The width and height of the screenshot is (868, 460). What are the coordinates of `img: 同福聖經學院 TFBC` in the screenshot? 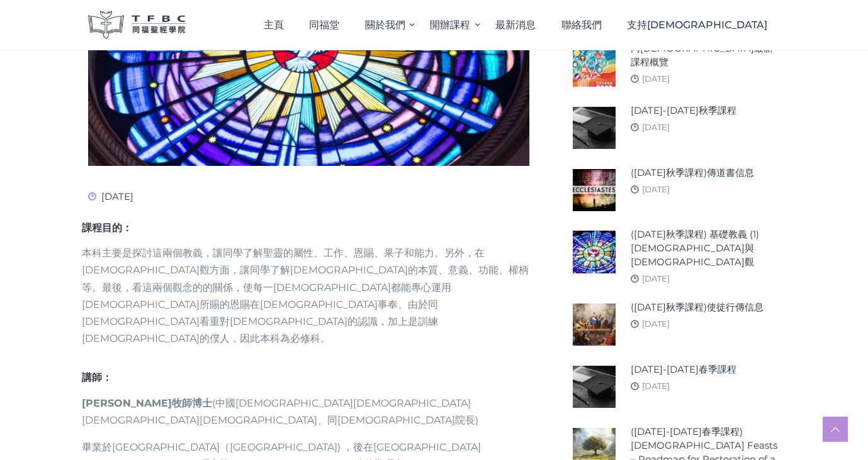 It's located at (137, 24).